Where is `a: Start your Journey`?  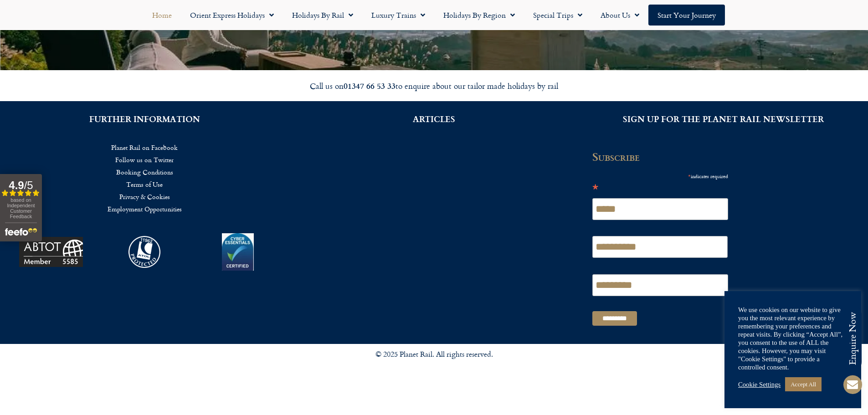 a: Start your Journey is located at coordinates (687, 15).